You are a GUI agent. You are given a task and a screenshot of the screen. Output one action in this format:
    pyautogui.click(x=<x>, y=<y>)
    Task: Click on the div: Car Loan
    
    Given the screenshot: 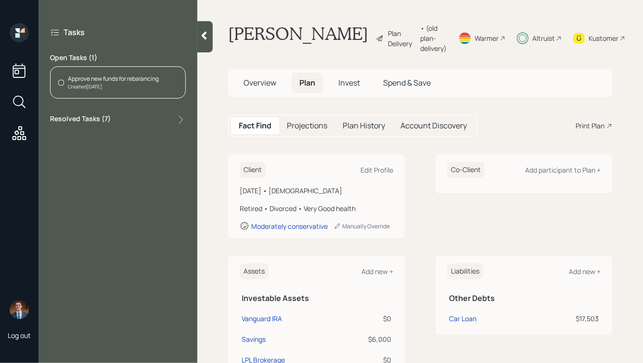 What is the action you would take?
    pyautogui.click(x=463, y=319)
    